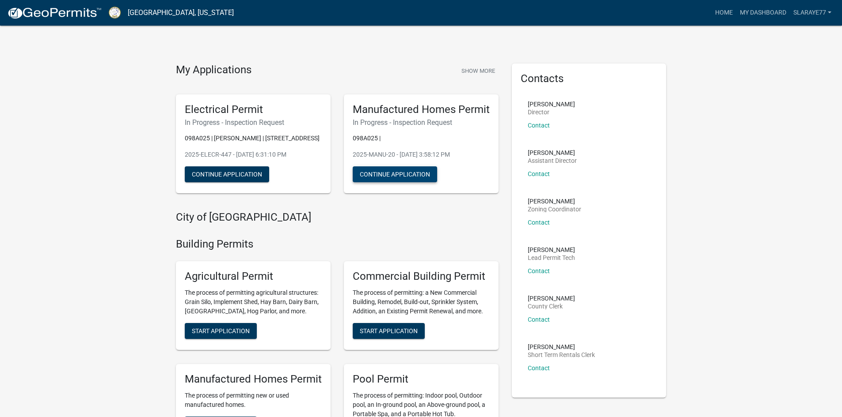 Image resolution: width=842 pixels, height=417 pixels. I want to click on p: Zoning Coordinator, so click(554, 209).